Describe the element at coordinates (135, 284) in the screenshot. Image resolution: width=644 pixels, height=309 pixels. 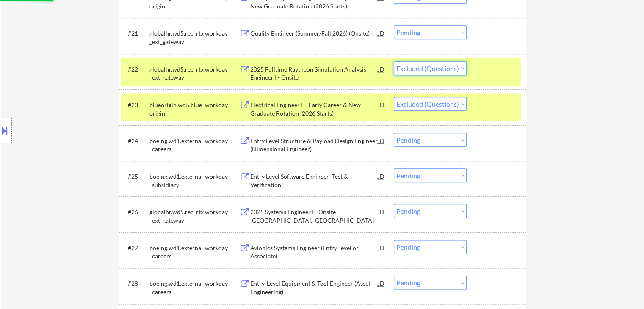
I see `div: #28` at that location.